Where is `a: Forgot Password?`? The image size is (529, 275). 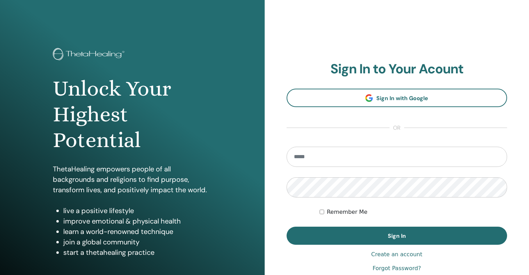 a: Forgot Password? is located at coordinates (396, 268).